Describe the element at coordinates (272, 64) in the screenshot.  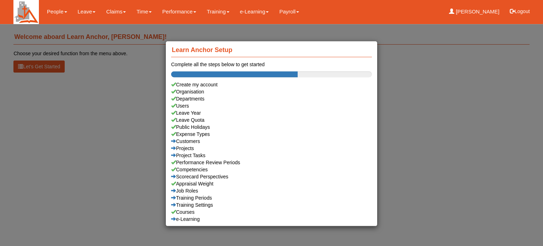
I see `div: Complete all the steps below to get started` at that location.